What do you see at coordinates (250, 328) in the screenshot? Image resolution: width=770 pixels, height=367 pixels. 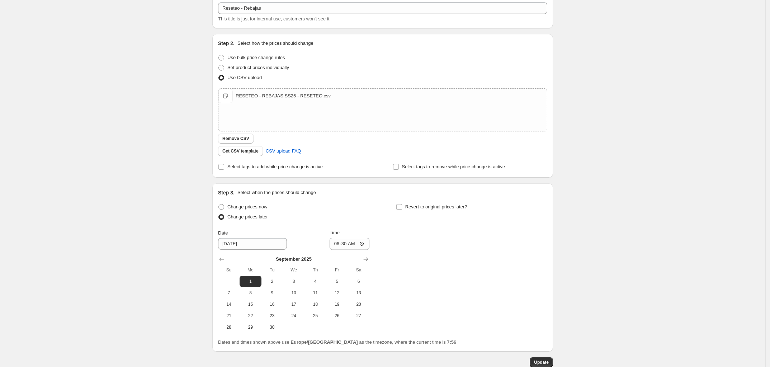 I see `span: 29` at bounding box center [250, 328].